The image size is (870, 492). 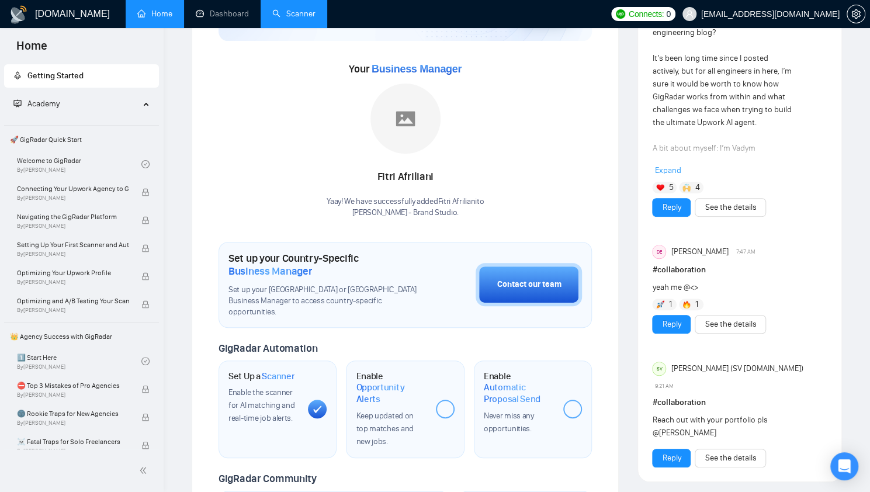 What do you see at coordinates (43, 103) in the screenshot?
I see `span: Academy` at bounding box center [43, 103].